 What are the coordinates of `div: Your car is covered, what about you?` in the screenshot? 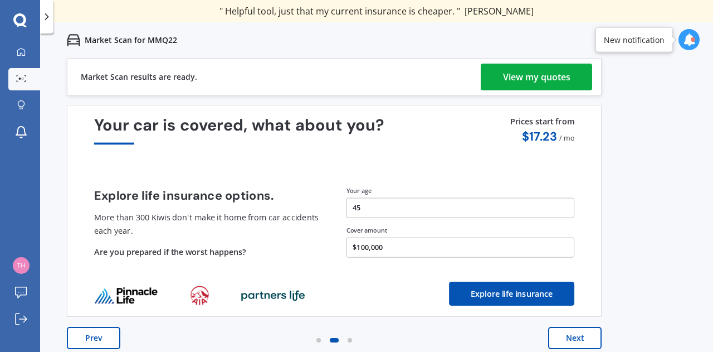 It's located at (334, 130).